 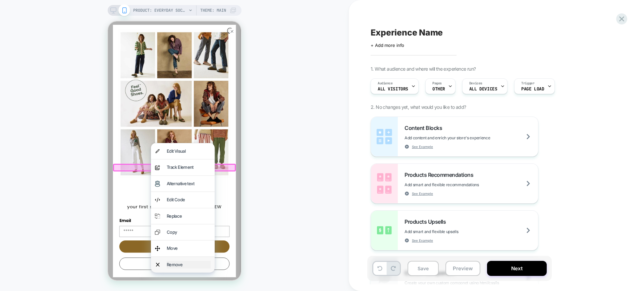 What do you see at coordinates (448, 231) in the screenshot?
I see `span: Add smart and flexible upsells` at bounding box center [448, 231].